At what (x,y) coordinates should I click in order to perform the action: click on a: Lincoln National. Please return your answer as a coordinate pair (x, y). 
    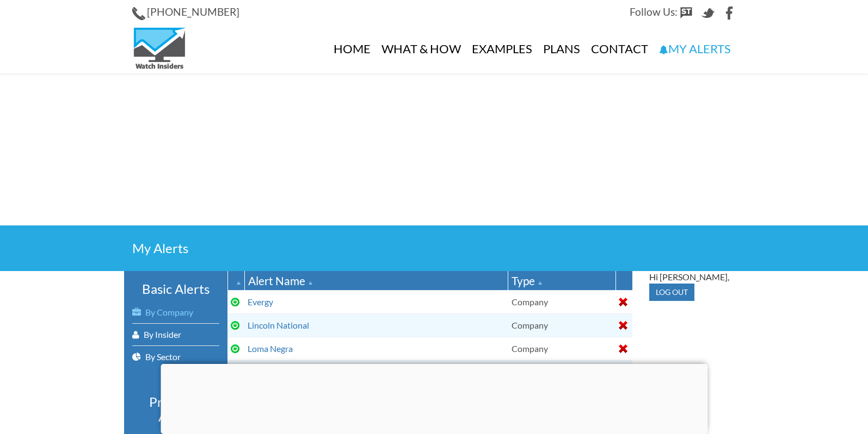
    Looking at the image, I should click on (278, 325).